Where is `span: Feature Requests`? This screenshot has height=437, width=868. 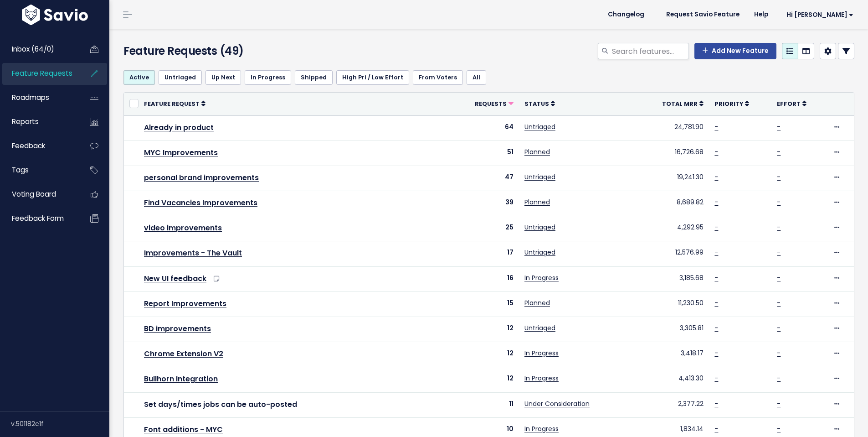
span: Feature Requests is located at coordinates (42, 73).